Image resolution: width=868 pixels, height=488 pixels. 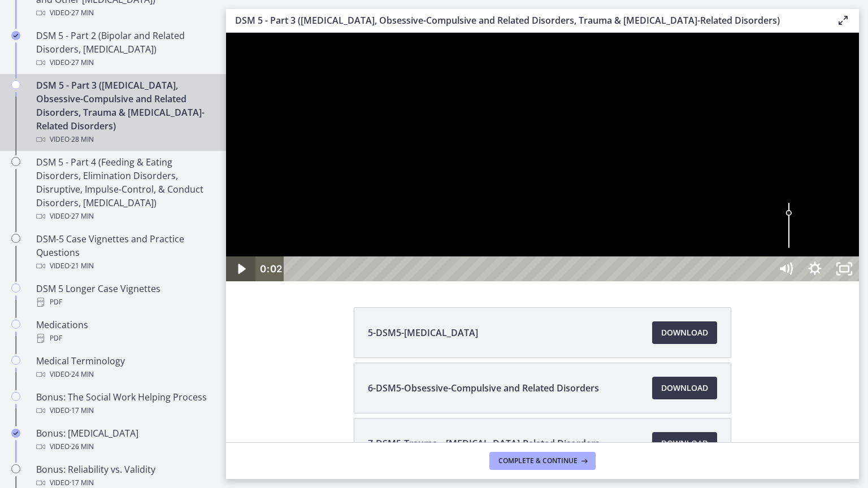 I want to click on div: DSM 5 - Part 4 (Feeding & Eating Disorders, Elimination Disorders, Disruptive, Impulse-Control, &..., so click(x=124, y=189).